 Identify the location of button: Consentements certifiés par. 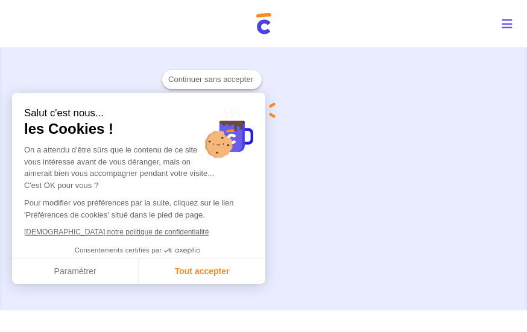
(139, 251).